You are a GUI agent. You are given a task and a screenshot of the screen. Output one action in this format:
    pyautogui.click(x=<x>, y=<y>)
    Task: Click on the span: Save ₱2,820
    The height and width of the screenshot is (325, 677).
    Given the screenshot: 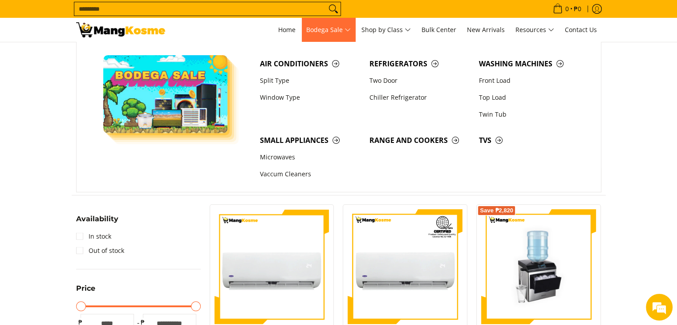 What is the action you would take?
    pyautogui.click(x=496, y=210)
    